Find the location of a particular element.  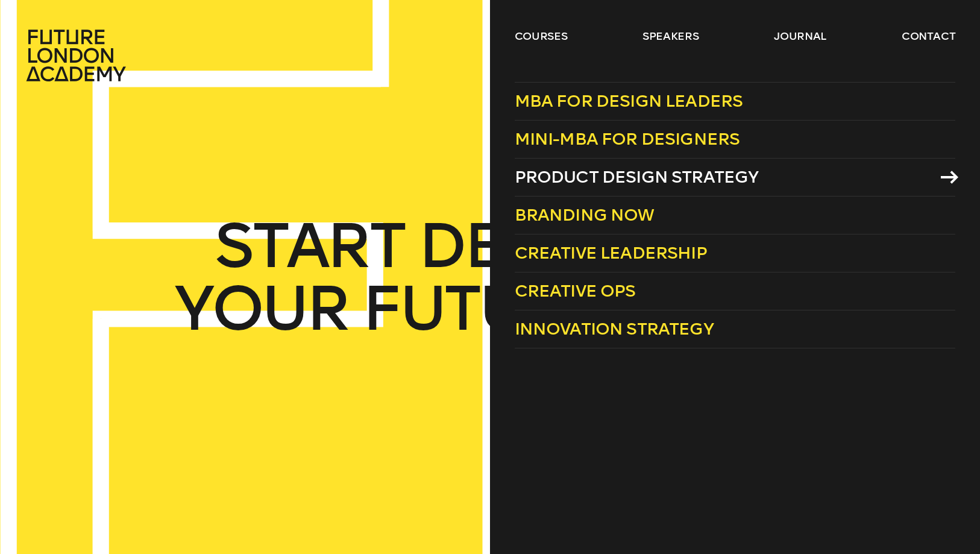

span: Creative Leadership is located at coordinates (611, 253).